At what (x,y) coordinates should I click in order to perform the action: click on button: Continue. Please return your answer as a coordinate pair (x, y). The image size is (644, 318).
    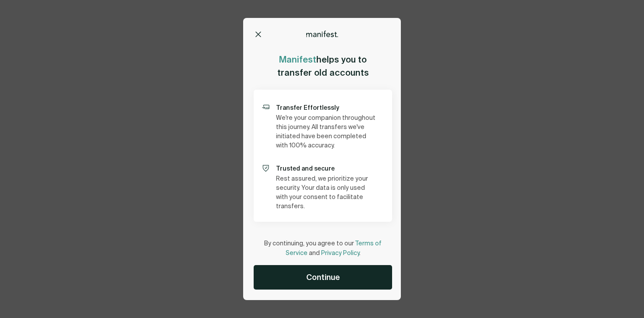
    Looking at the image, I should click on (323, 278).